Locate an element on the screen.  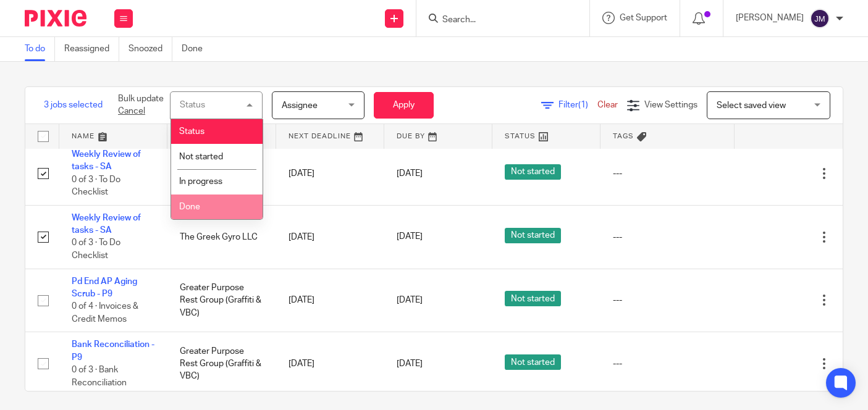
img: svg%3E is located at coordinates (820, 18).